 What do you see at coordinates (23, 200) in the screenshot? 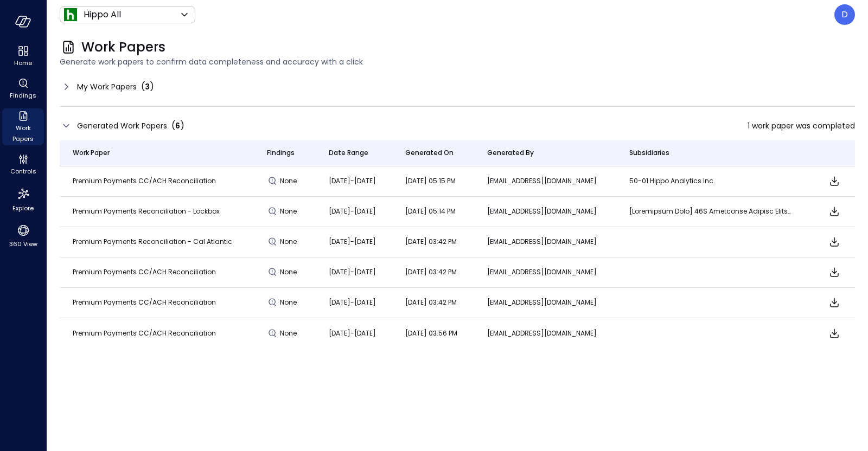
I see `div: Explore` at bounding box center [23, 200].